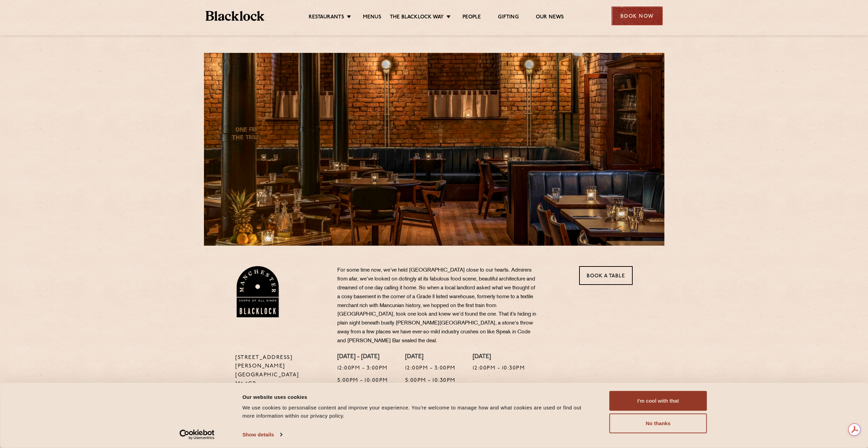 Image resolution: width=868 pixels, height=448 pixels. I want to click on div: We use cookies to personalise content and improve your experience. You're welcome to manage how a..., so click(419, 412).